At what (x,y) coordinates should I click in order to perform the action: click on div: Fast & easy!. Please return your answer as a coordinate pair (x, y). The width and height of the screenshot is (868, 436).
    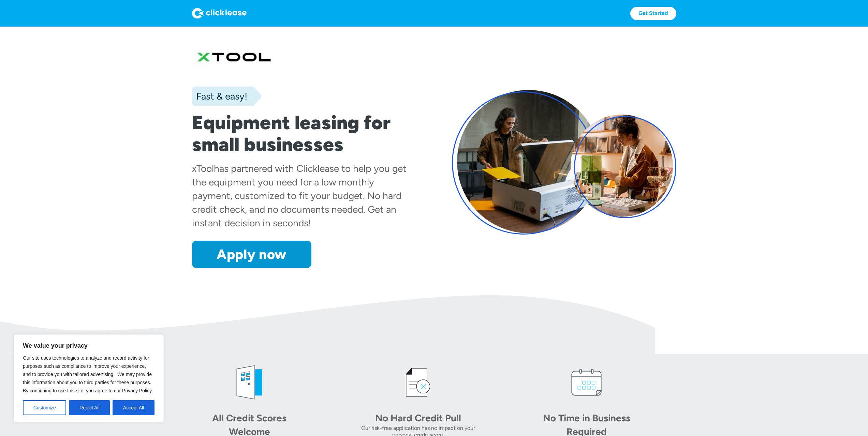
    Looking at the image, I should click on (220, 96).